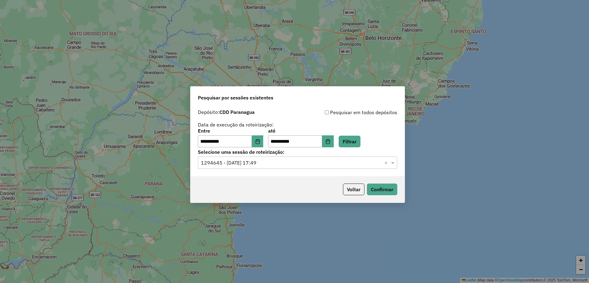 The width and height of the screenshot is (589, 283). I want to click on div: Pesquisar em todos depósitos, so click(348, 112).